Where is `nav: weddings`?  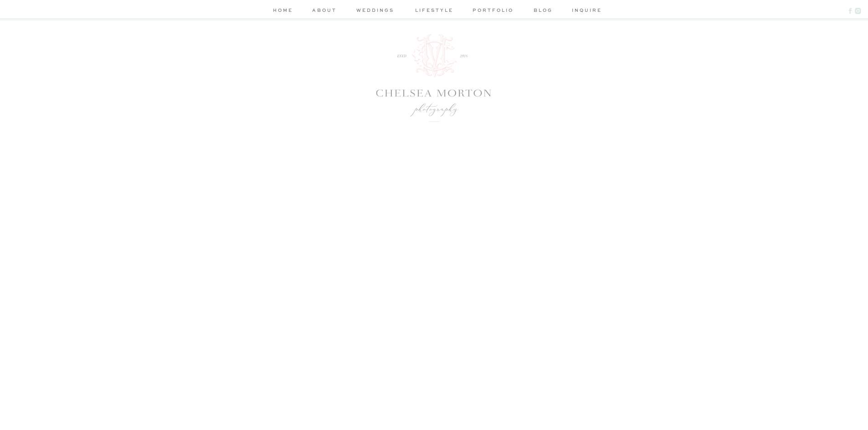 nav: weddings is located at coordinates (375, 11).